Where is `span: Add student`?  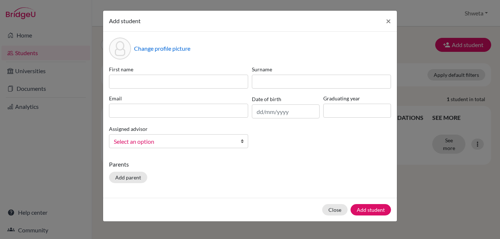
span: Add student is located at coordinates (125, 21).